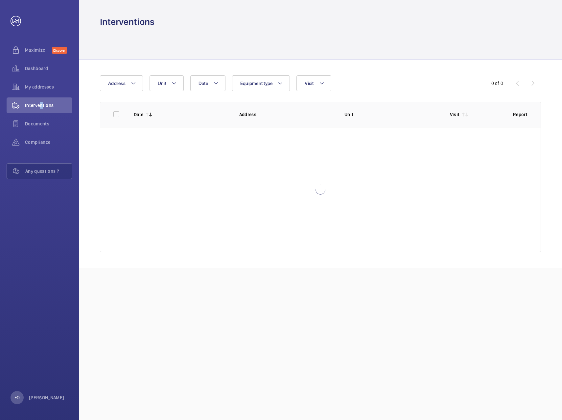 Image resolution: width=562 pixels, height=420 pixels. Describe the element at coordinates (17, 397) in the screenshot. I see `p: EO` at that location.